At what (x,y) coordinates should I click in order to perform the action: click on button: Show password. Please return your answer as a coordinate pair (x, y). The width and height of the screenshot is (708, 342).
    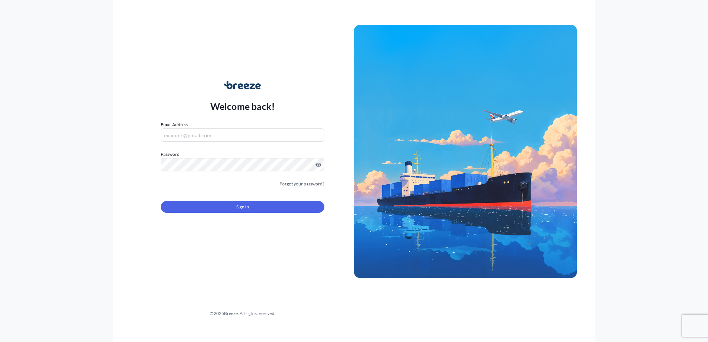
    Looking at the image, I should click on (319, 165).